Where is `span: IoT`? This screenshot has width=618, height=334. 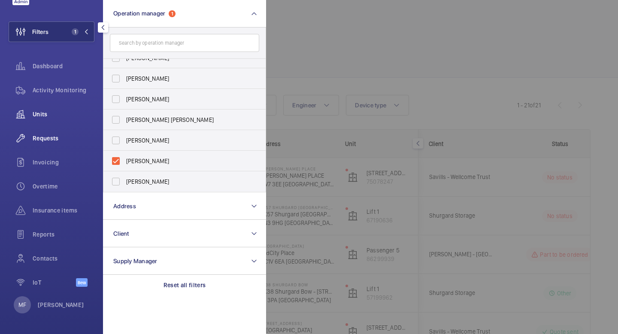 span: IoT is located at coordinates (54, 282).